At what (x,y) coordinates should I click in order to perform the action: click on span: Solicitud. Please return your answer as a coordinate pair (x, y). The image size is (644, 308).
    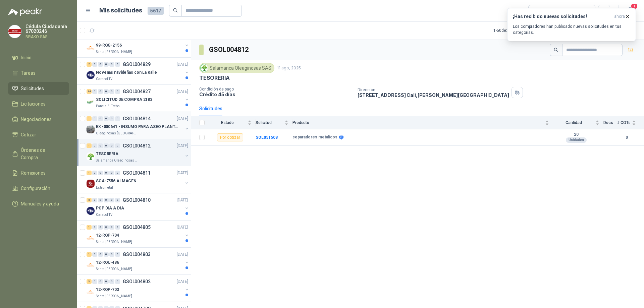
    Looking at the image, I should click on (269, 123).